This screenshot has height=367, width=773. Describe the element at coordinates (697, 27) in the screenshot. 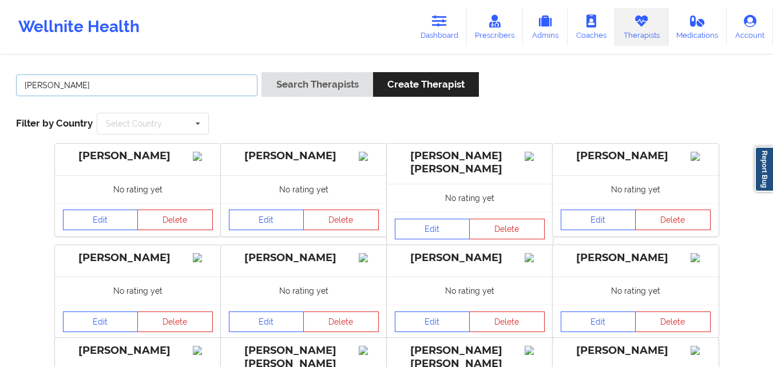

I see `a: Medications` at that location.